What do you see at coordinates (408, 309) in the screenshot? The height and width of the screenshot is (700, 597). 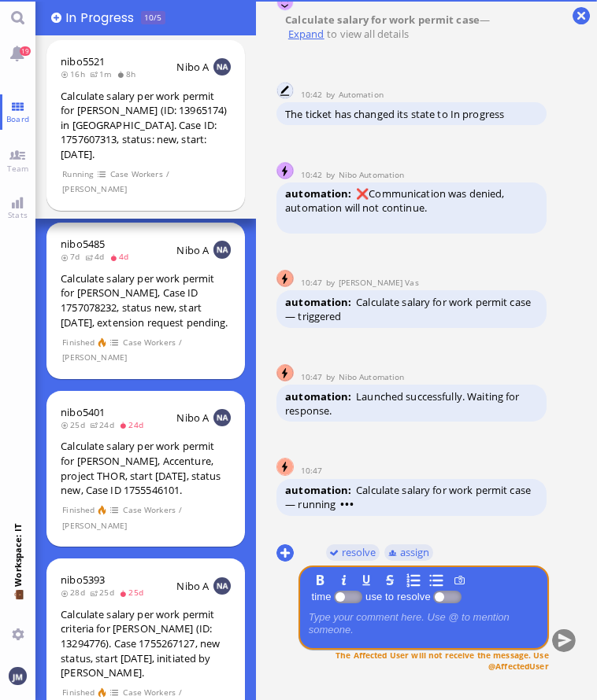 I see `span: Calculate salary for work permit case — triggered` at bounding box center [408, 309].